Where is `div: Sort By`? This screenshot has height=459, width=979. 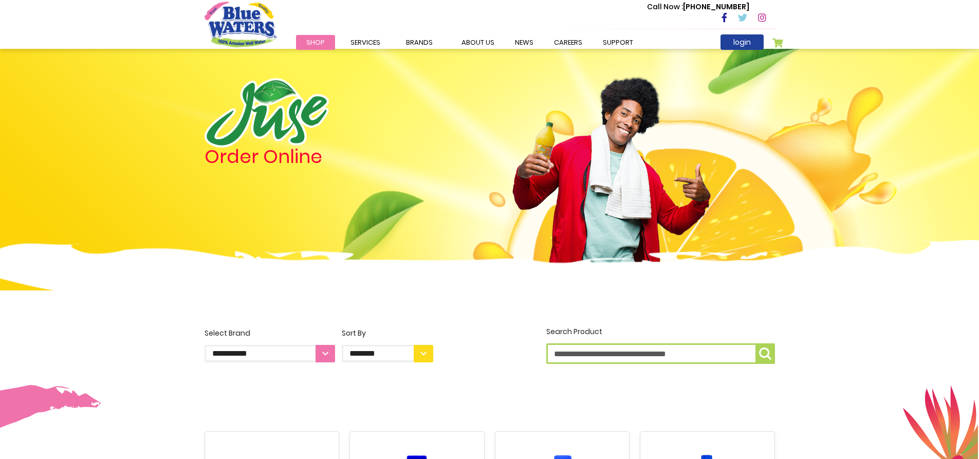 div: Sort By is located at coordinates (387, 333).